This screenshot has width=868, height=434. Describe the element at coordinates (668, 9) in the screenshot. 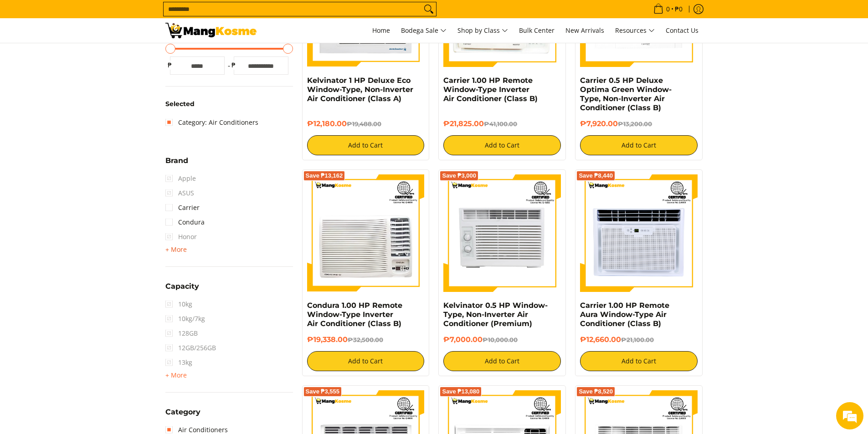

I see `span: 0` at that location.